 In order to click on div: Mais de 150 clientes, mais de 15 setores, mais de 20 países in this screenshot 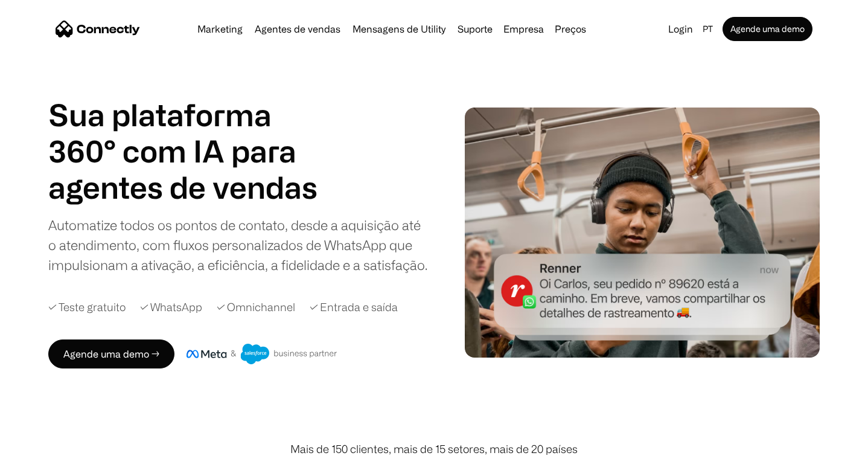, I will do `click(434, 448)`.